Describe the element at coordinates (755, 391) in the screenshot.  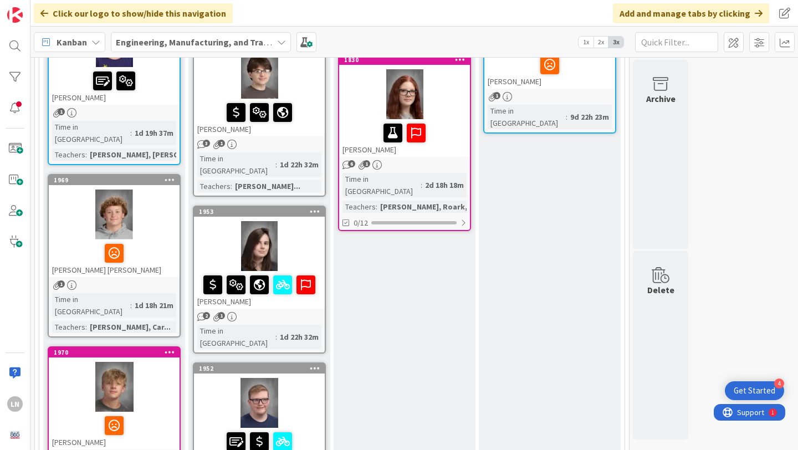
I see `div: Open Get Started checklist, remaining modules: 4` at that location.